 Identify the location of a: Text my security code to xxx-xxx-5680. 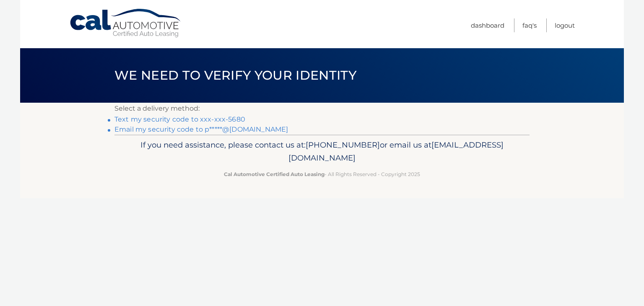
(180, 119).